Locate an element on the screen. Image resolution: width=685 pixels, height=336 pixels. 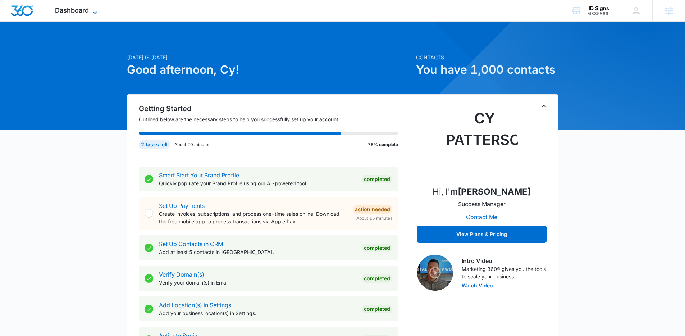
p: Outlined below are the necessary steps to help you successfully set up your account. is located at coordinates (273, 119).